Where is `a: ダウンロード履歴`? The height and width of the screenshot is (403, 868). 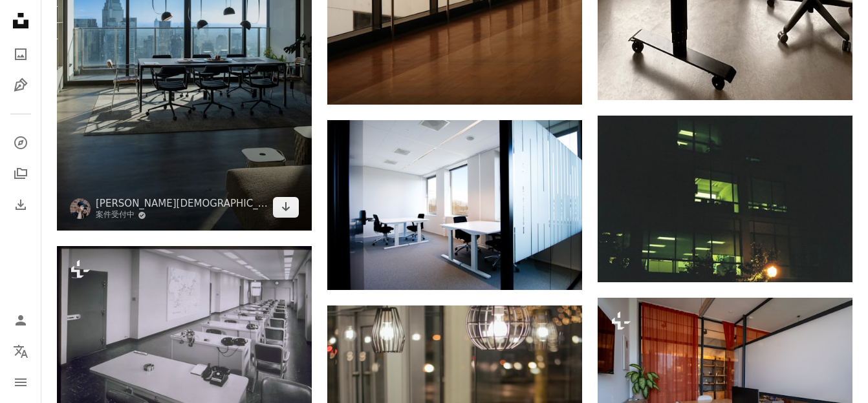 a: ダウンロード履歴 is located at coordinates (20, 205).